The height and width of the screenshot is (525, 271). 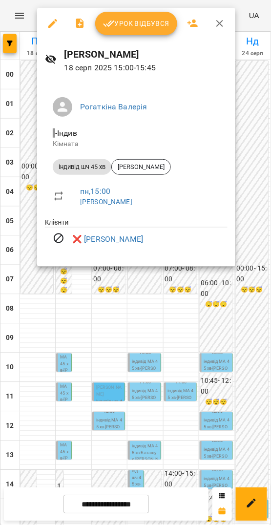 I want to click on p: Кімната, so click(x=136, y=144).